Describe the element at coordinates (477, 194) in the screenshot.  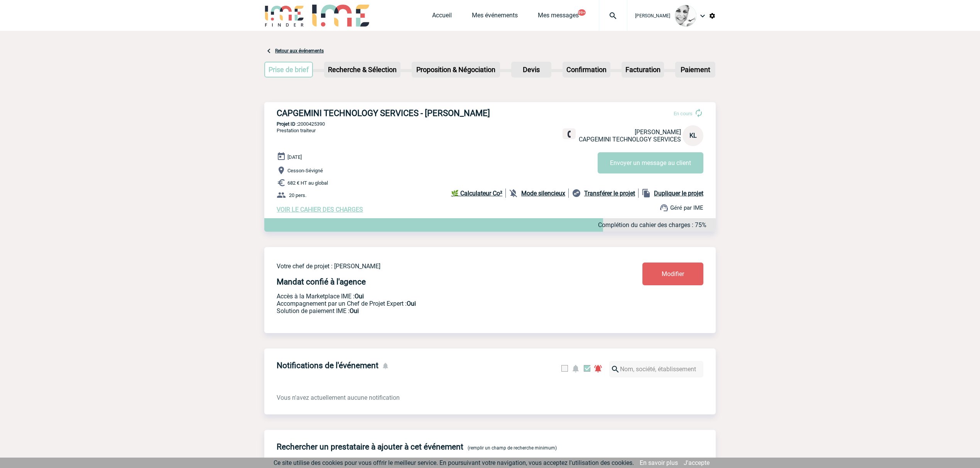
I see `b: 🌿 Calculateur Co²` at that location.